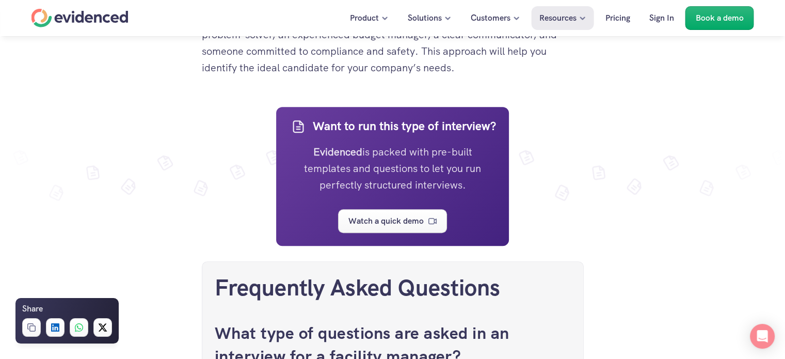  Describe the element at coordinates (338, 152) in the screenshot. I see `strong: Evidenced` at that location.